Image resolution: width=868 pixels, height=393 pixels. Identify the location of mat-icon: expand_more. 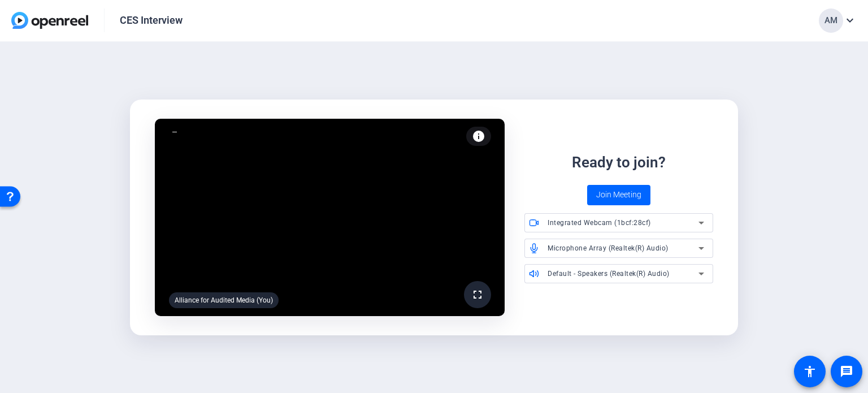
(849, 20).